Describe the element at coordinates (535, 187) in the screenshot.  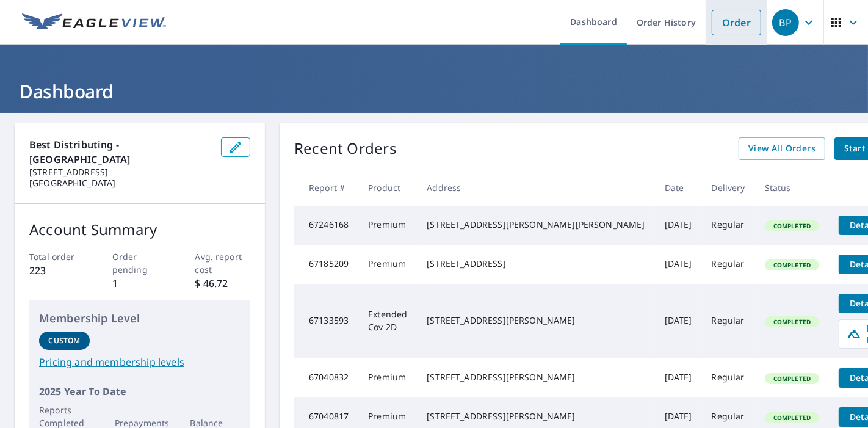
I see `th: Address` at that location.